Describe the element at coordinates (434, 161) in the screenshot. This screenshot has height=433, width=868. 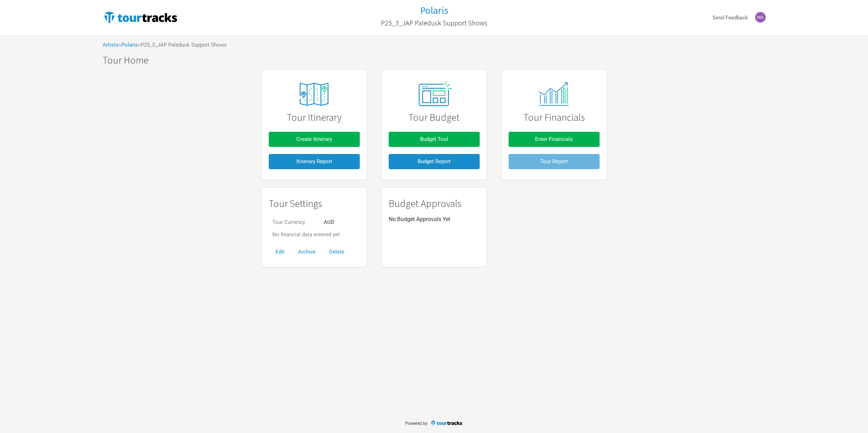
I see `span: Budget Report` at that location.